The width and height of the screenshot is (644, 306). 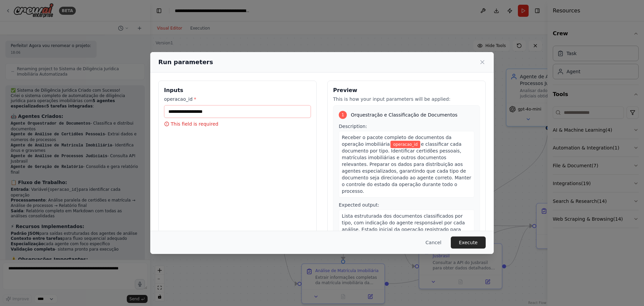 I want to click on button: Cancel, so click(x=433, y=243).